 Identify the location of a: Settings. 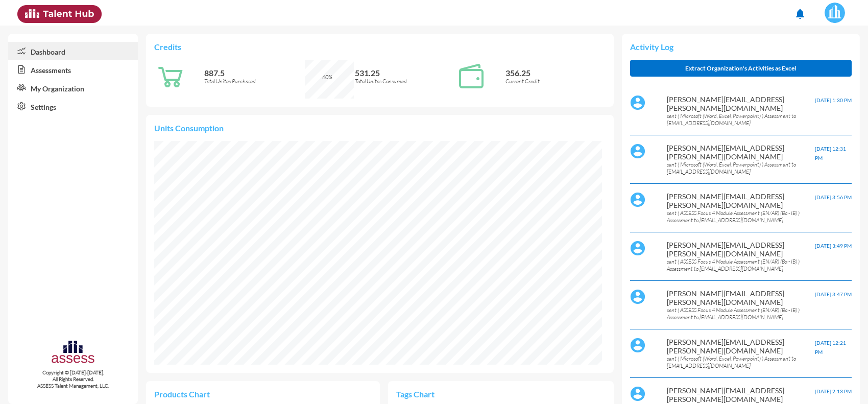
(73, 107).